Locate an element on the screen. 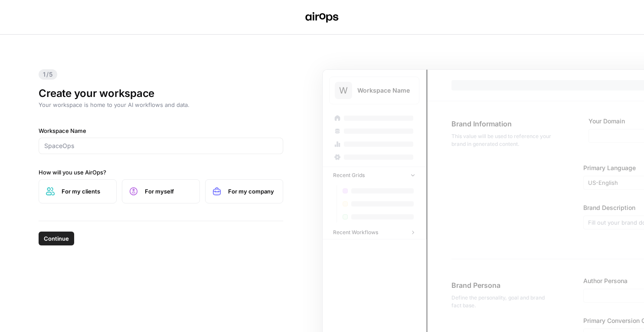 The width and height of the screenshot is (644, 332). label: How will you use AirOps? is located at coordinates (161, 173).